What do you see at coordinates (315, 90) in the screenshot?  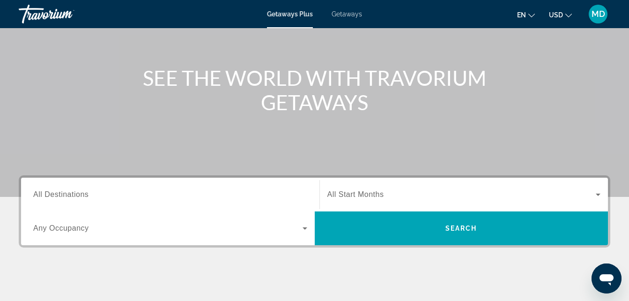 I see `h1: SEE THE WORLD WITH TRAVORIUM GETAWAYS` at bounding box center [315, 90].